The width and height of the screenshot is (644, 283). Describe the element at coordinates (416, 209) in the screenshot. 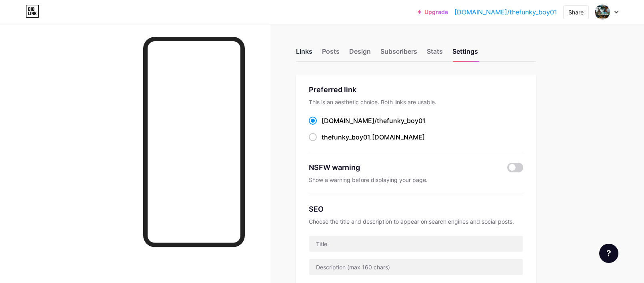

I see `div: SEO` at that location.